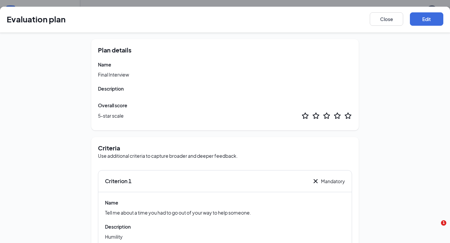  I want to click on button: Edit, so click(427, 19).